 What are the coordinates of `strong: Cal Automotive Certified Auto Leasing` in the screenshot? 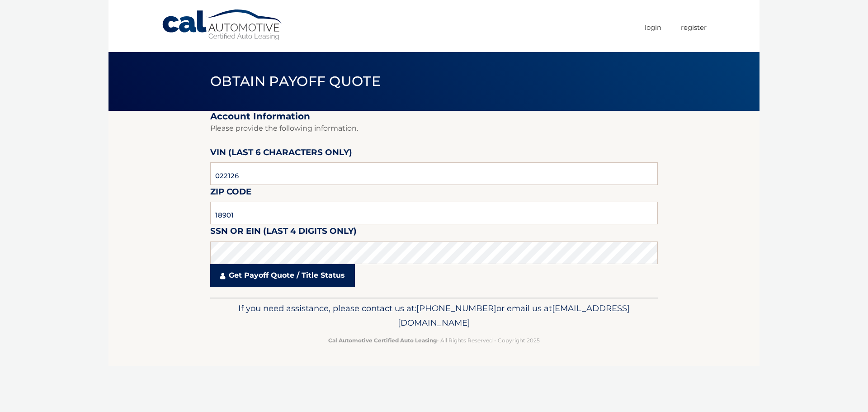 It's located at (383, 340).